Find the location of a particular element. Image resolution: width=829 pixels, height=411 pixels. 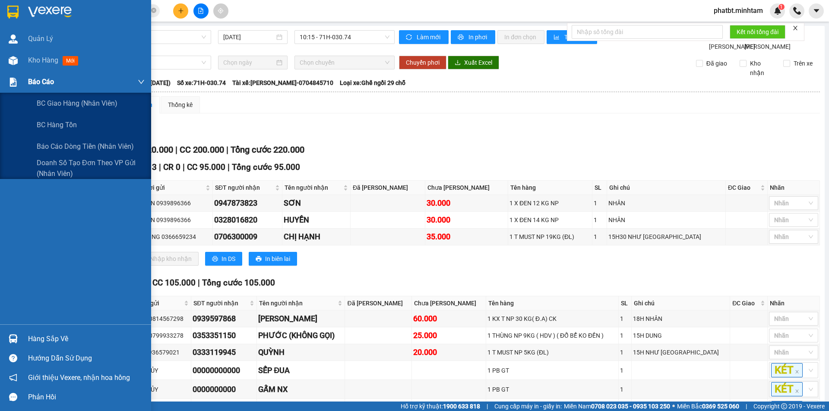

button: printerIn biên lai is located at coordinates (273, 259).